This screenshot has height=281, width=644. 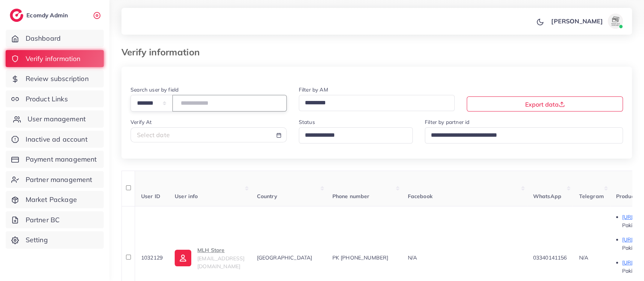 I want to click on a: Setting, so click(x=55, y=240).